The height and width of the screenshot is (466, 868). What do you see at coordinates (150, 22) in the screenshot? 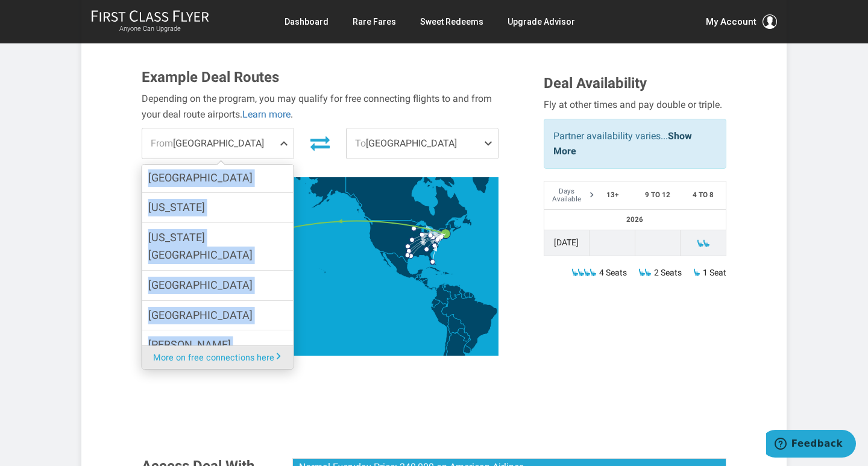
I see `a: First Class FlyerAnyone Can Upgrade` at bounding box center [150, 22].